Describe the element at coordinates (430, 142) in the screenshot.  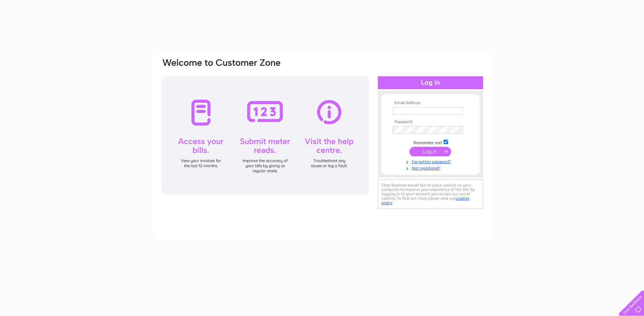
I see `td: Remember me?` at that location.